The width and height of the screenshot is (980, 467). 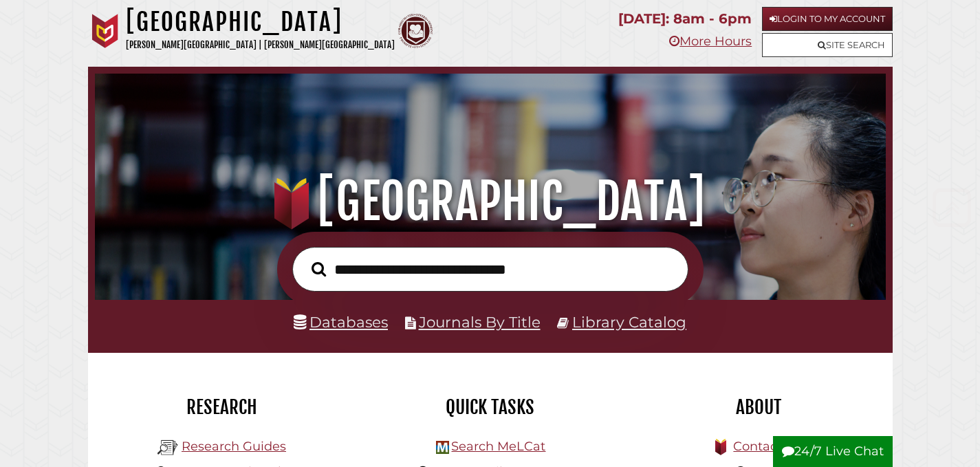 I want to click on a: Library Catalog, so click(x=629, y=322).